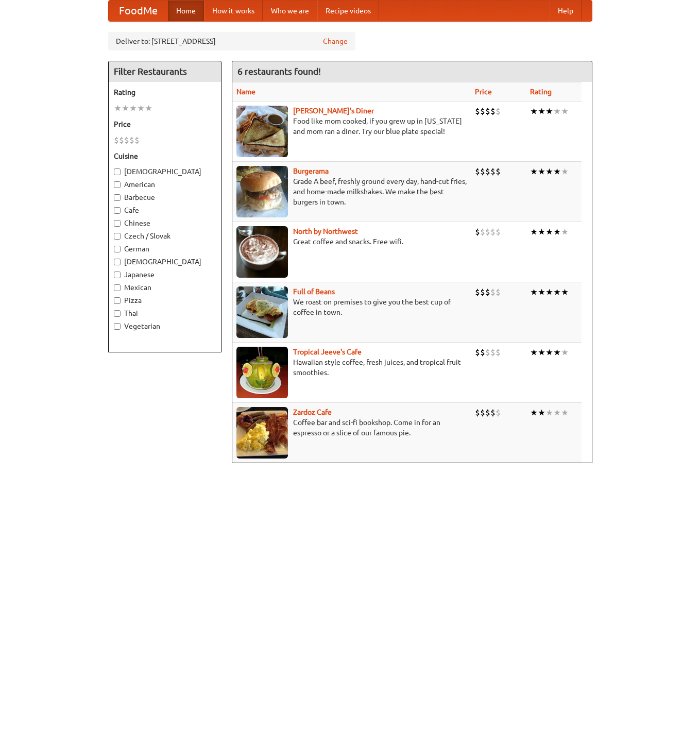 The height and width of the screenshot is (729, 700). I want to click on input: Thai, so click(117, 313).